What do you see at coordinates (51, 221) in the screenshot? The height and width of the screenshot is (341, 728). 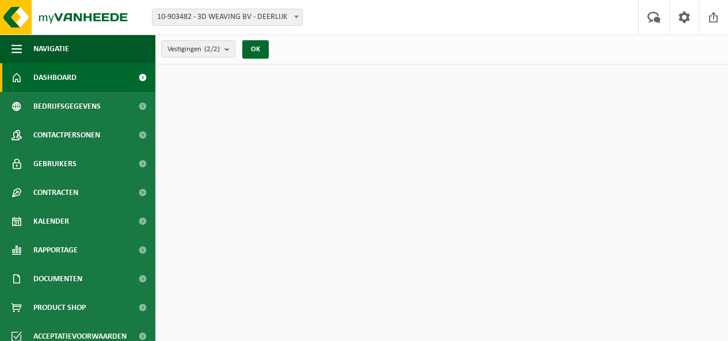 I see `span: Kalender` at bounding box center [51, 221].